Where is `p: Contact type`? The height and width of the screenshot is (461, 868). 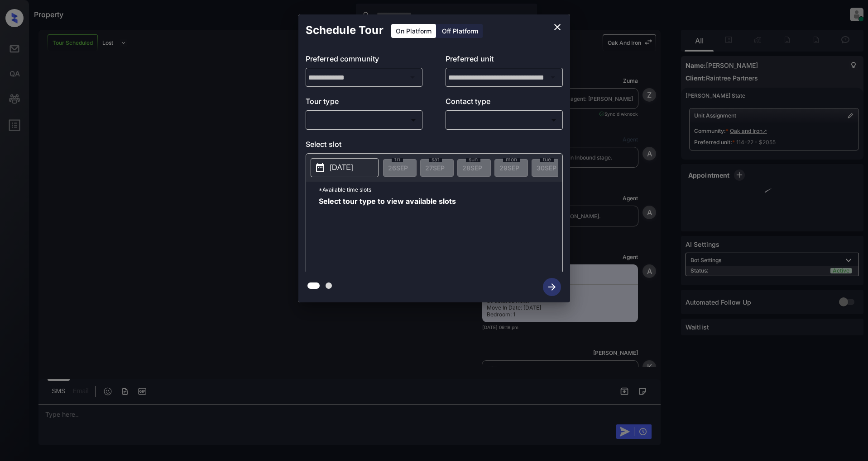 p: Contact type is located at coordinates (504, 103).